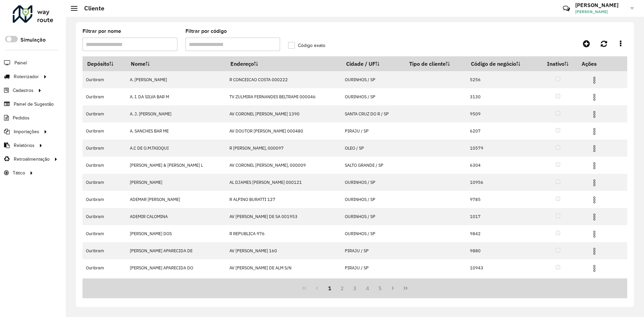 The width and height of the screenshot is (644, 317). I want to click on th: Inativo, so click(558, 64).